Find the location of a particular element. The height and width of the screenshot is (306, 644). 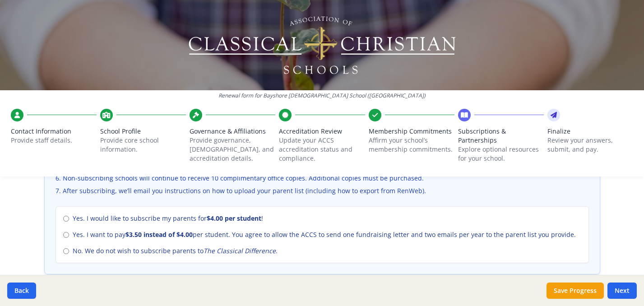

span: Yes. I want to pay per student. You agree to allow the ACCS to send one fundraising letter and tw... is located at coordinates (324, 235).